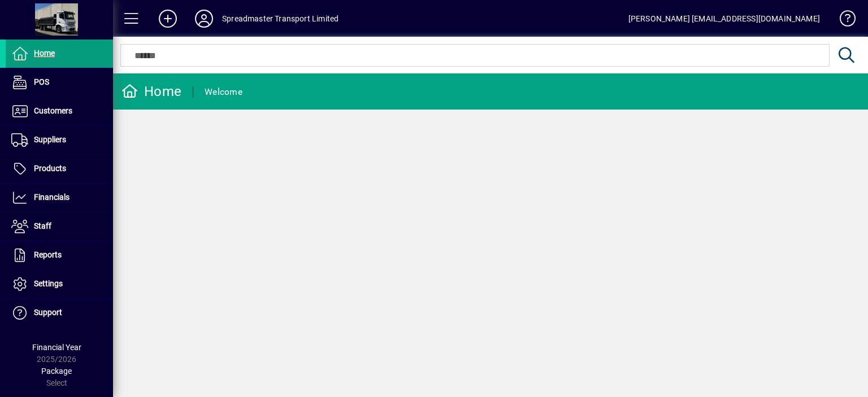 The height and width of the screenshot is (397, 868). Describe the element at coordinates (41, 82) in the screenshot. I see `span: POS` at that location.